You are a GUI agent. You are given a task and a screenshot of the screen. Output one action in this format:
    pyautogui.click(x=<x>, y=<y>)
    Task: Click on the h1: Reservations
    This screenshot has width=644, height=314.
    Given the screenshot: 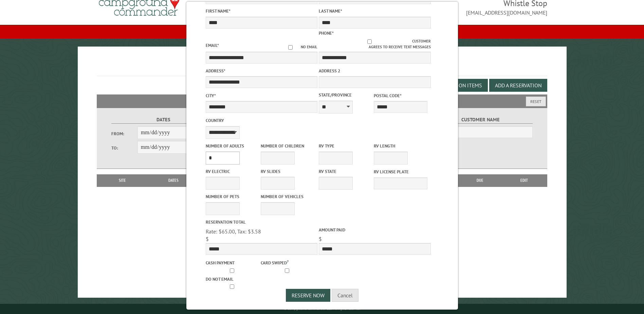 What is the action you would take?
    pyautogui.click(x=322, y=66)
    